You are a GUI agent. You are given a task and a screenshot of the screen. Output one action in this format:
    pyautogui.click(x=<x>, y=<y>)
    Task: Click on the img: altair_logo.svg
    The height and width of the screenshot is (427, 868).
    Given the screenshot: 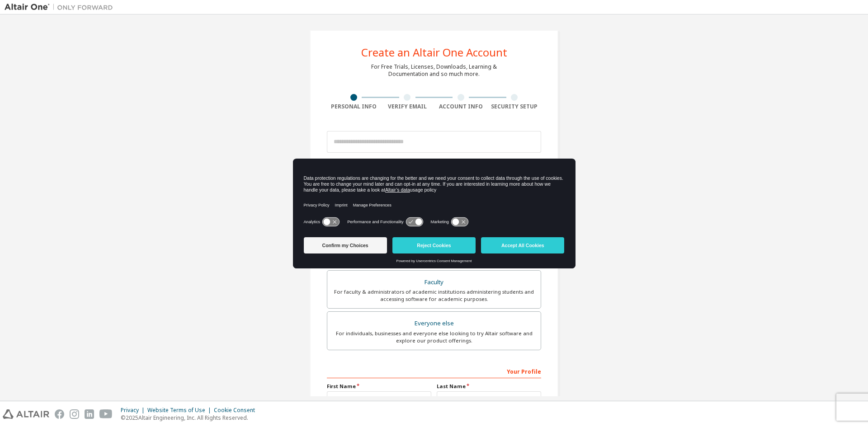 What is the action you would take?
    pyautogui.click(x=26, y=414)
    